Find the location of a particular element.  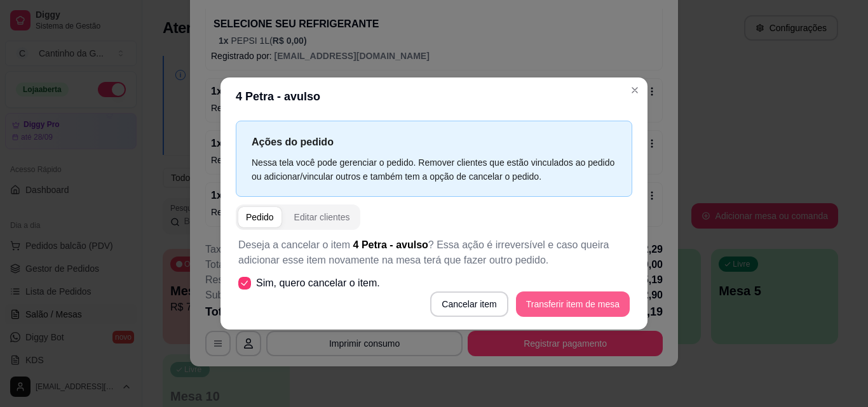

button: Cancelar item is located at coordinates (469, 304).